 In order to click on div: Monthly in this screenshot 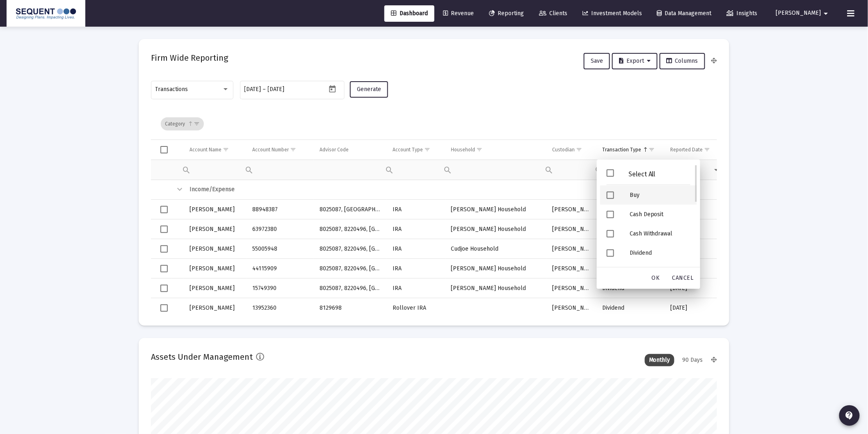, I will do `click(659, 361)`.